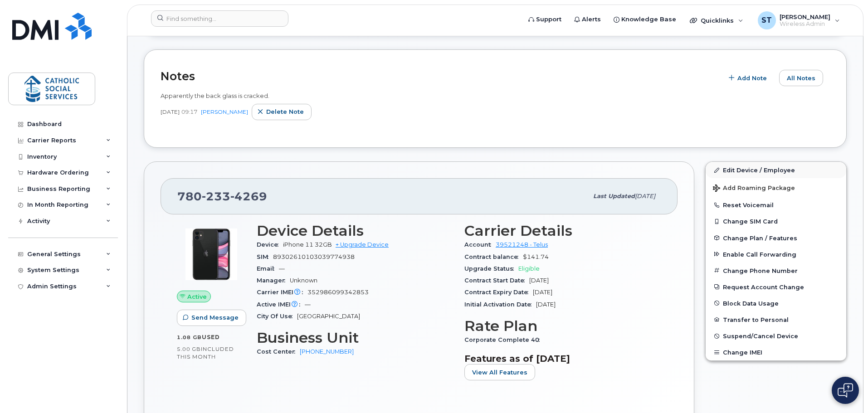 Image resolution: width=868 pixels, height=413 pixels. Describe the element at coordinates (717, 20) in the screenshot. I see `span: Quicklinks` at that location.